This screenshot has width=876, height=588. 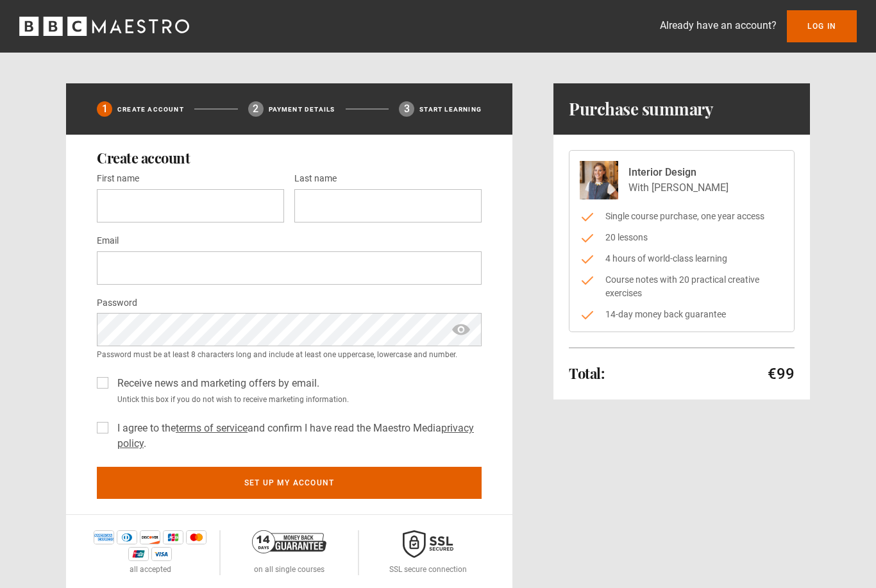 What do you see at coordinates (162, 554) in the screenshot?
I see `img: visa` at bounding box center [162, 554].